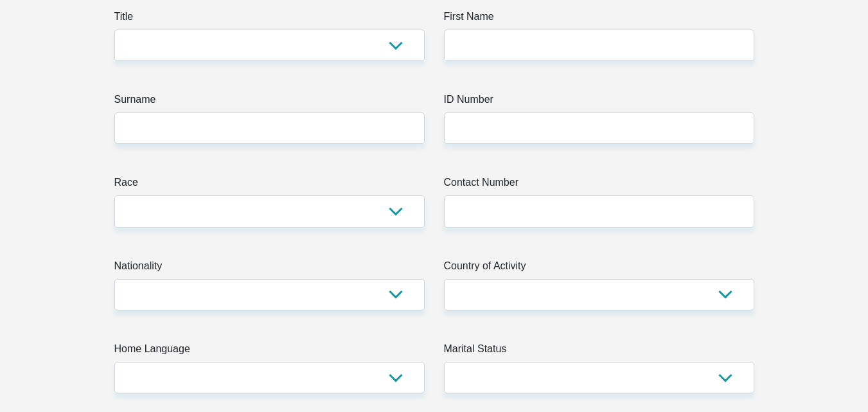 The height and width of the screenshot is (412, 868). Describe the element at coordinates (599, 351) in the screenshot. I see `label: Marital Status` at that location.